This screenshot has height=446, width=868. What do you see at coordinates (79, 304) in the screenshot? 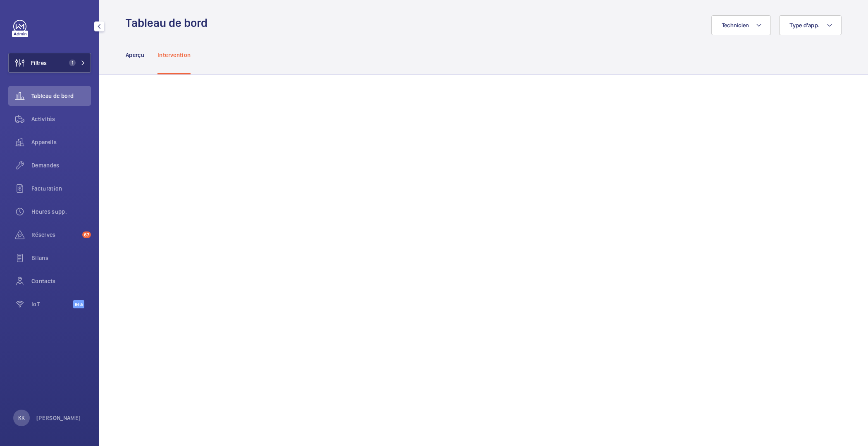
I see `span: Beta` at bounding box center [79, 304].